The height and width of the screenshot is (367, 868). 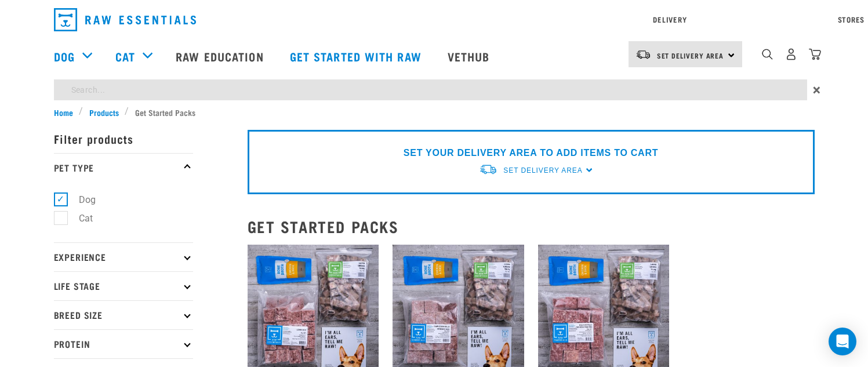 I want to click on a: Dog, so click(x=65, y=56).